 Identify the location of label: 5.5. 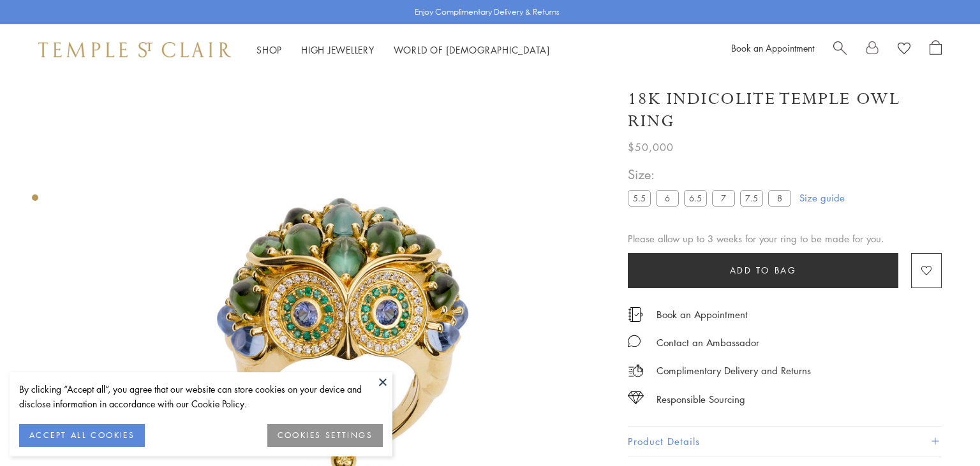
(639, 198).